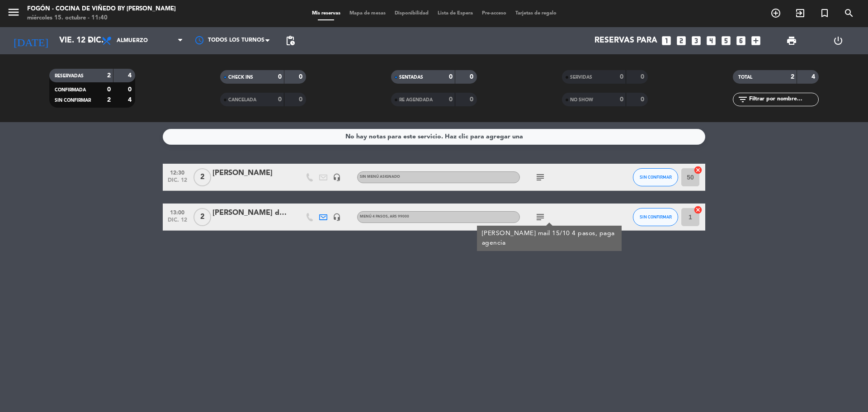 Image resolution: width=868 pixels, height=412 pixels. I want to click on i: looks_one, so click(666, 40).